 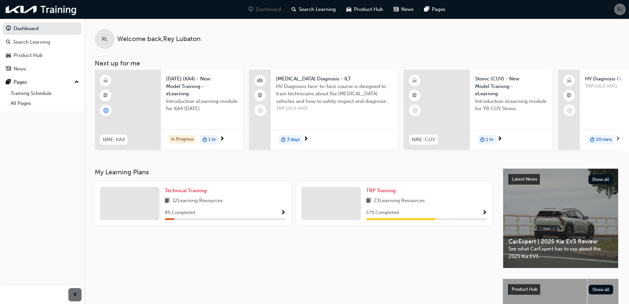 I want to click on div: In Progress, so click(x=182, y=139).